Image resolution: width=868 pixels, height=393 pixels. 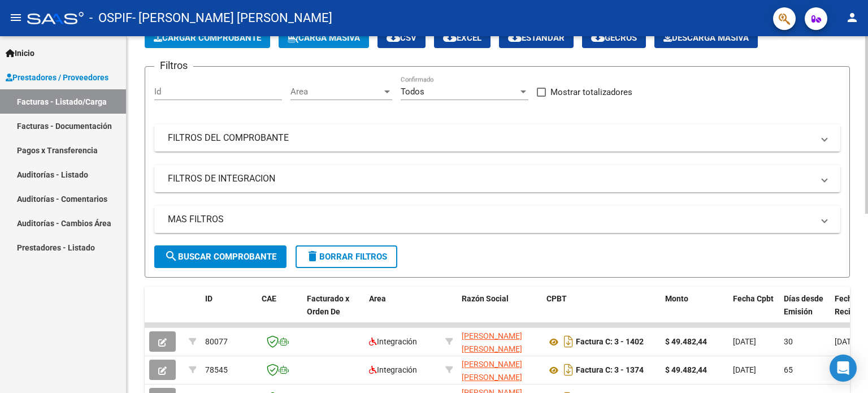 I want to click on app-download-masive: Descarga masiva de comprobantes (adjuntos), so click(x=706, y=38).